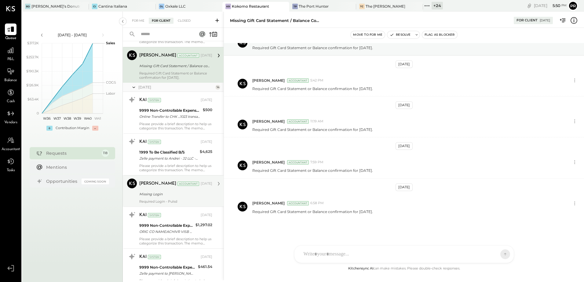 This screenshot has height=282, width=584. I want to click on div: 14, so click(218, 87).